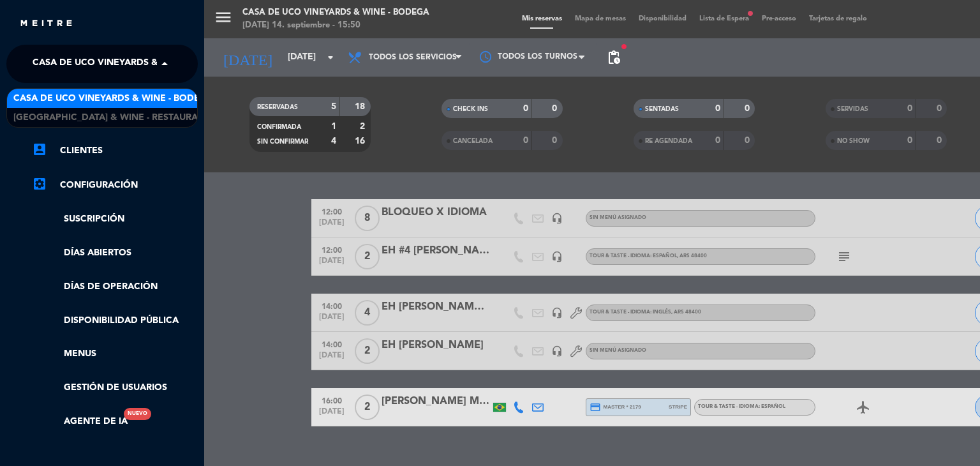 The height and width of the screenshot is (466, 980). Describe the element at coordinates (115, 353) in the screenshot. I see `a: Menus` at that location.